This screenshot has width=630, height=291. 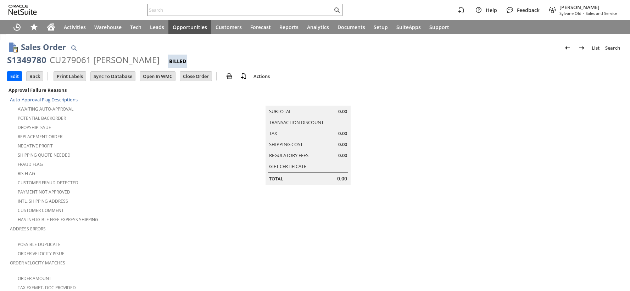 What do you see at coordinates (596, 48) in the screenshot?
I see `a: List` at bounding box center [596, 48].